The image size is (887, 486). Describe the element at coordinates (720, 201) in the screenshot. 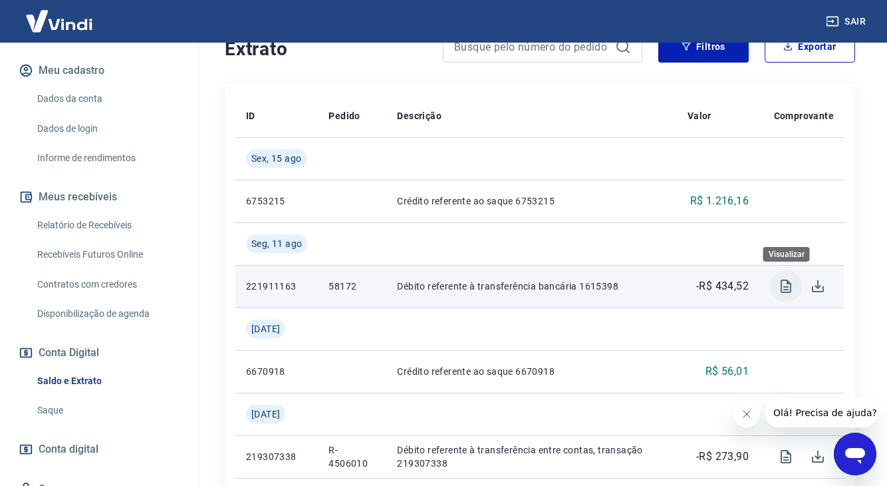

I see `p: R$ 1.216,16` at that location.